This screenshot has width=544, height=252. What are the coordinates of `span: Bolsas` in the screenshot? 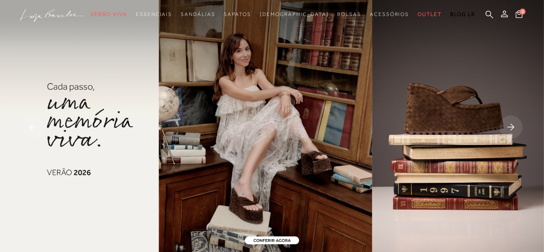 It's located at (349, 14).